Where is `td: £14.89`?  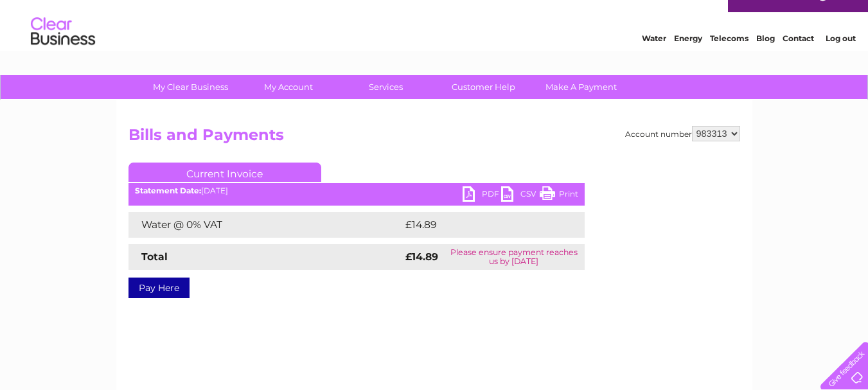
td: £14.89 is located at coordinates (480, 225).